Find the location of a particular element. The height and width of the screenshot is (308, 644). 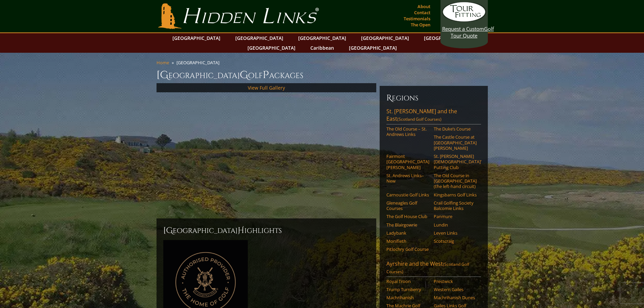

a: Pitlochry Golf Course is located at coordinates (407, 249).